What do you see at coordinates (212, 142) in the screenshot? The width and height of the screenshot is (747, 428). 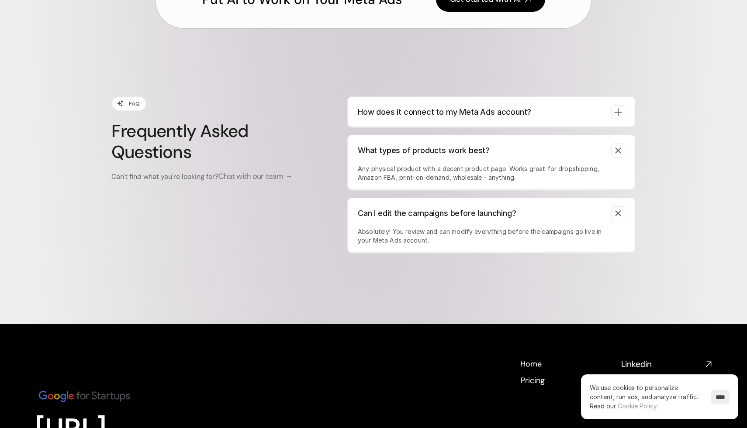 I see `h3: Frequently Asked Questions` at bounding box center [212, 142].